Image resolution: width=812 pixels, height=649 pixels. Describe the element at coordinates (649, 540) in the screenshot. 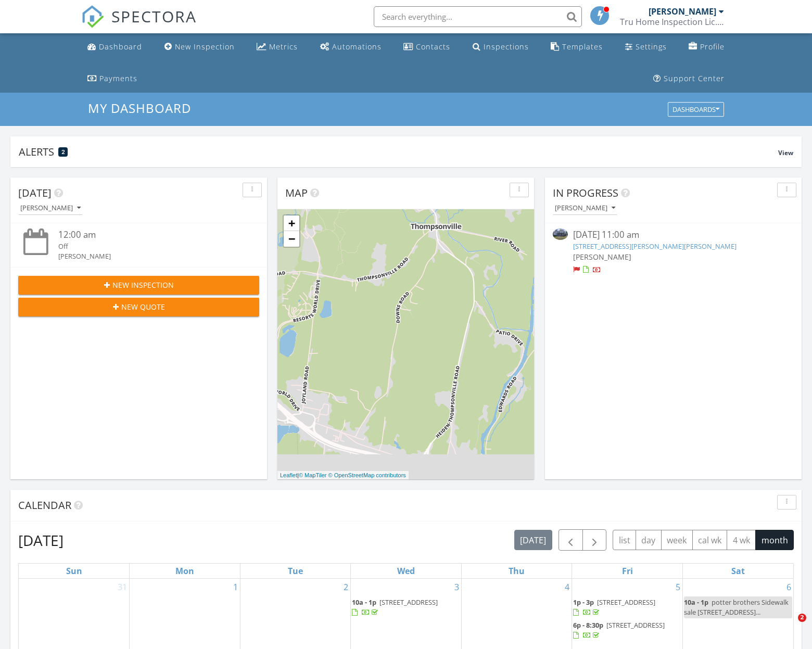

I see `button: day` at that location.